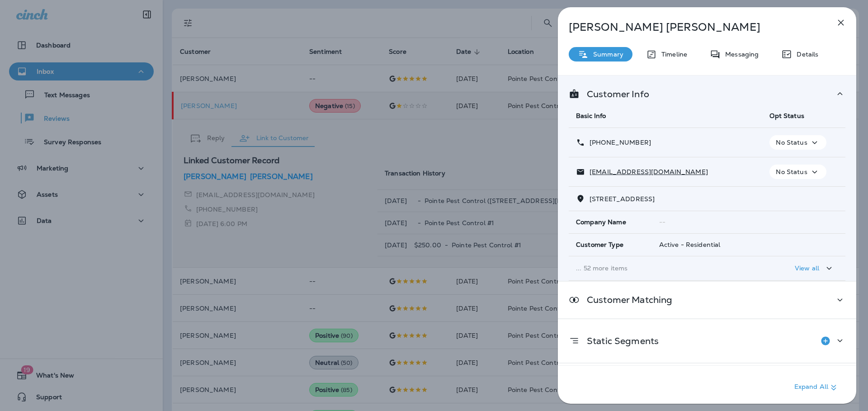 This screenshot has height=411, width=868. Describe the element at coordinates (814, 268) in the screenshot. I see `button: View all` at that location.